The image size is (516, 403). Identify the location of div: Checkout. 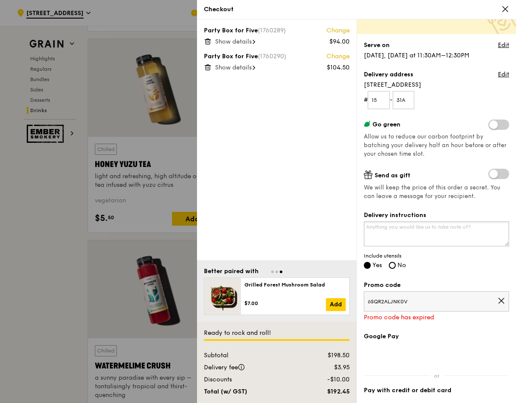
(357, 9).